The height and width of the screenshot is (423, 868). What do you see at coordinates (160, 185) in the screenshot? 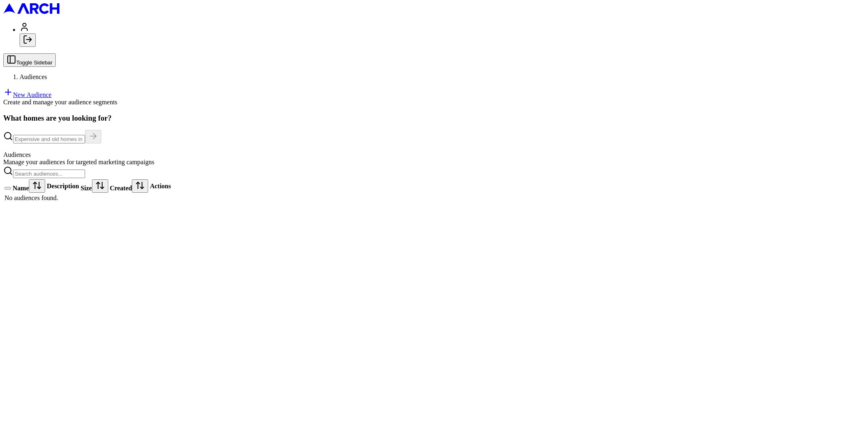
I see `th: Actions` at bounding box center [160, 185].